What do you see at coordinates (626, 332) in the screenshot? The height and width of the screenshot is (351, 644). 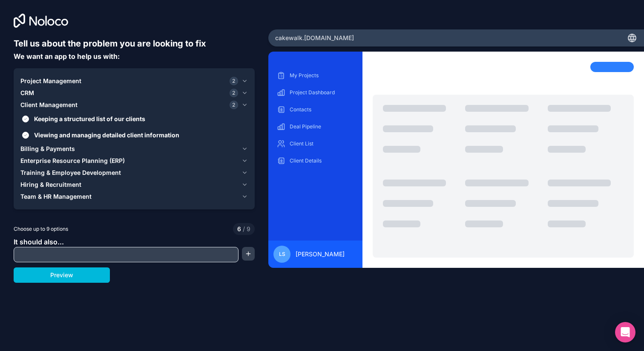 I see `div: Open Intercom Messenger` at bounding box center [626, 332].